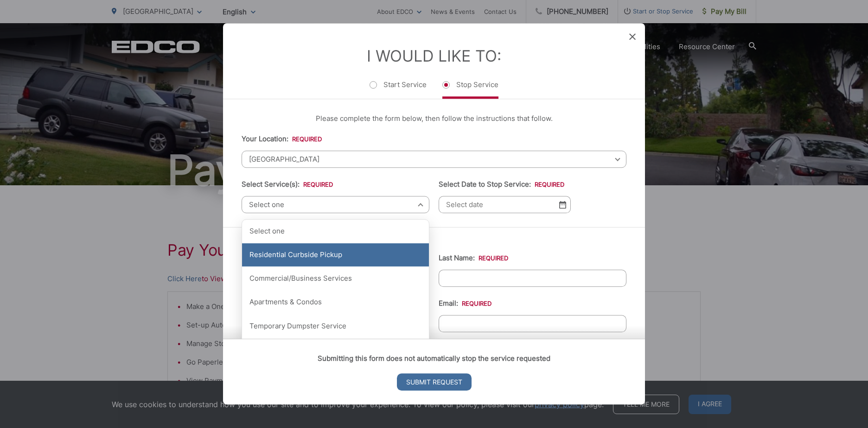  I want to click on p: Please complete the form below, then follow the instructions that follow., so click(434, 119).